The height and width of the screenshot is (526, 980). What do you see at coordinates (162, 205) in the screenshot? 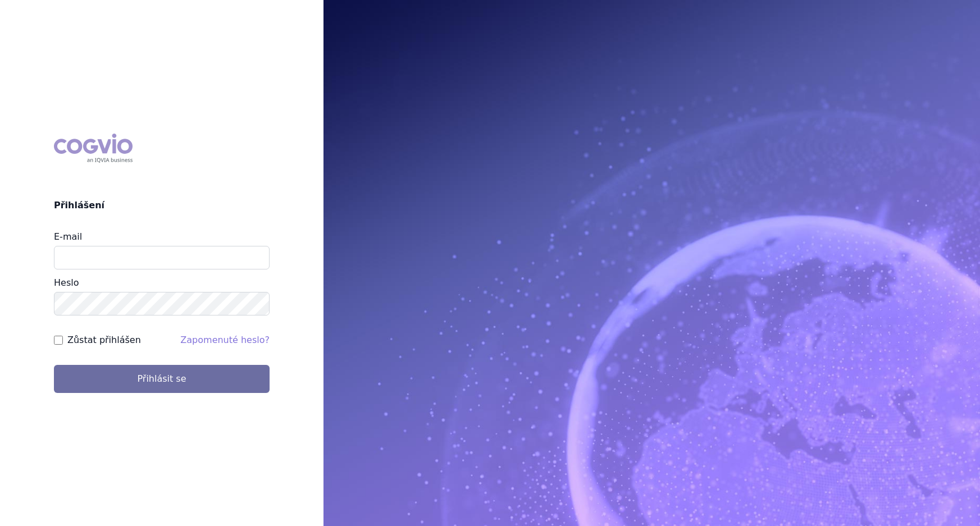
I see `h2: Přihlášení` at bounding box center [162, 205].